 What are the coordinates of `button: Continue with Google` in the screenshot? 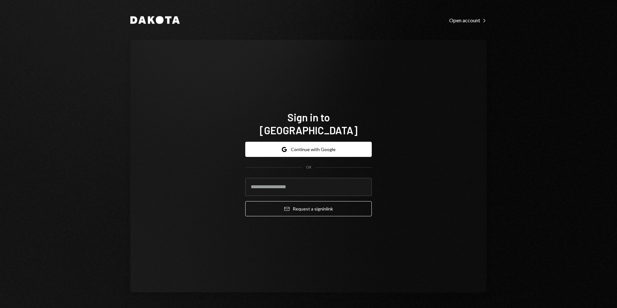 It's located at (308, 149).